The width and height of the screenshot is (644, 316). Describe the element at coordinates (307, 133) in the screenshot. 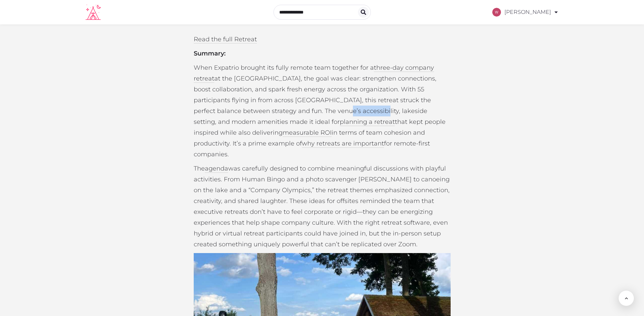

I see `a: measurable ROI` at that location.